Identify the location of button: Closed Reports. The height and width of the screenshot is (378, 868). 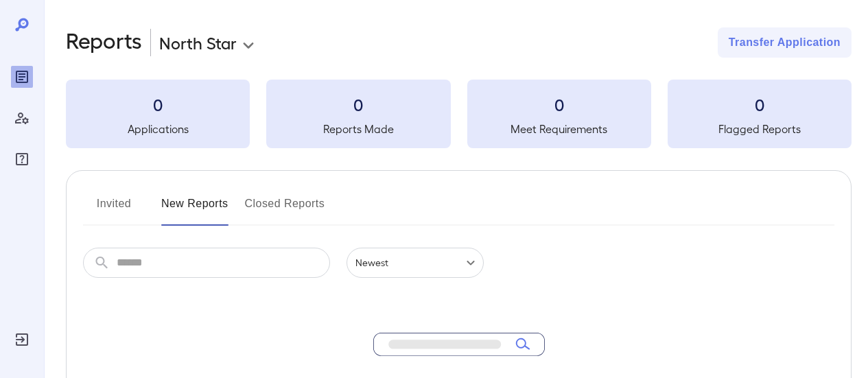
(285, 209).